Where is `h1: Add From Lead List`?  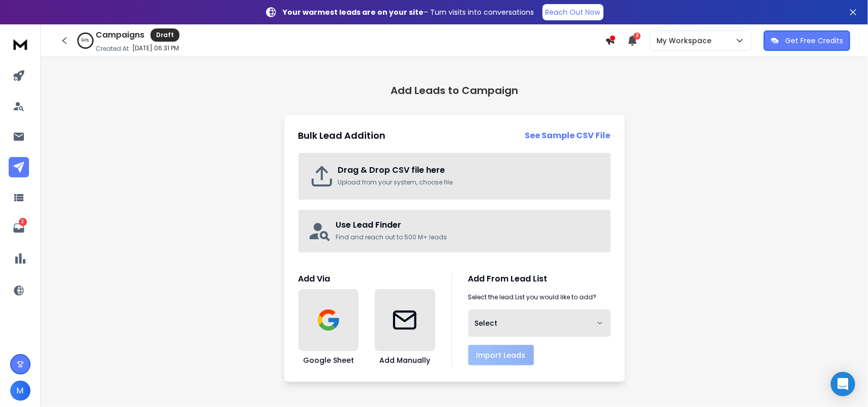 h1: Add From Lead List is located at coordinates (540, 279).